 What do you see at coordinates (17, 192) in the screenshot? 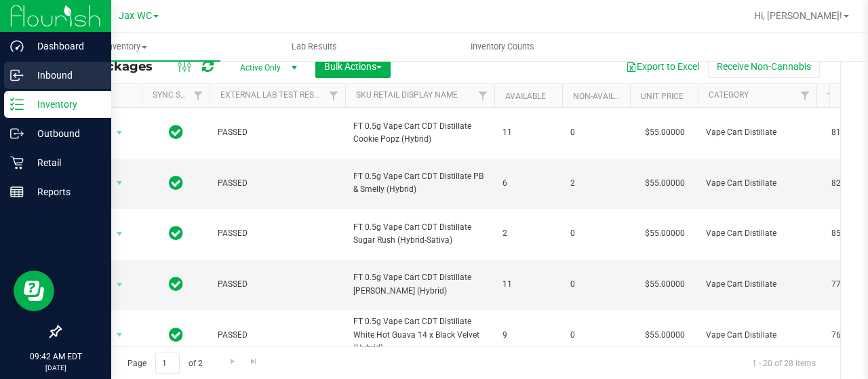
I see `inline-svg: Reports` at bounding box center [17, 192].